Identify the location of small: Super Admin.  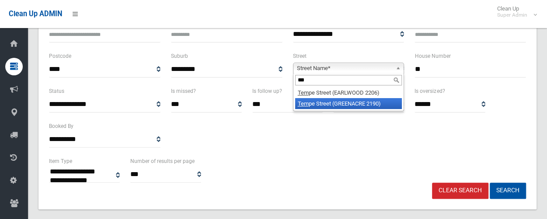
(512, 15).